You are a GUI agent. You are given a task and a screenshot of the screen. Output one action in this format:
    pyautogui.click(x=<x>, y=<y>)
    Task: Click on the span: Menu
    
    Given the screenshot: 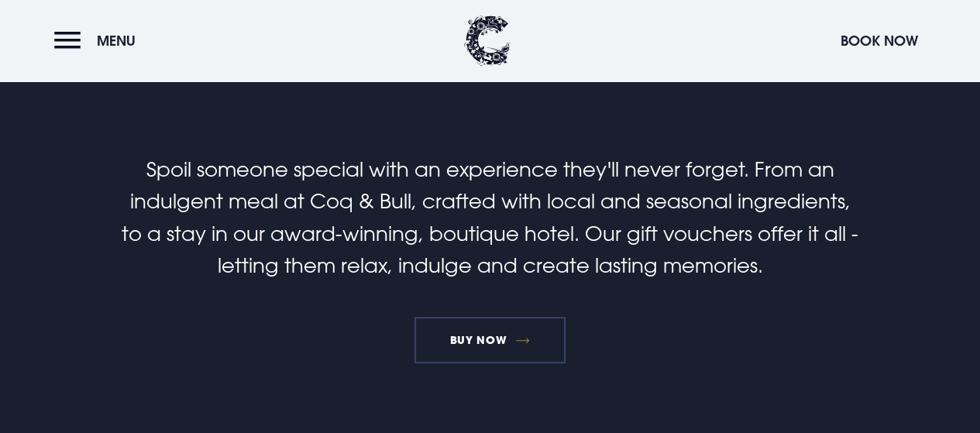 What is the action you would take?
    pyautogui.click(x=117, y=40)
    